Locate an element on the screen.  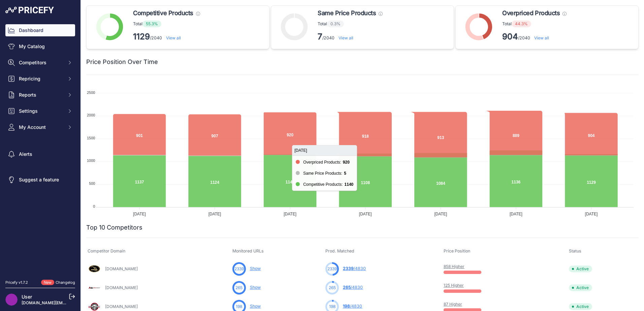
a: 198/4830 is located at coordinates (352, 306).